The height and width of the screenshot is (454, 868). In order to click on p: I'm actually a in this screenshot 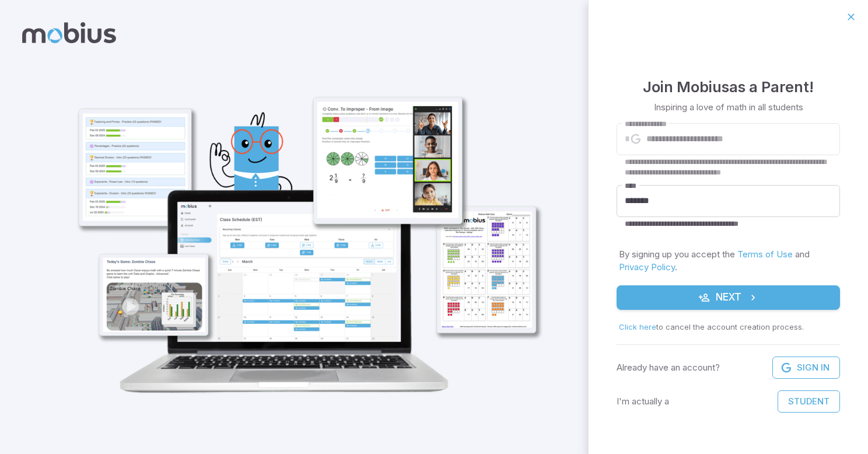, I will do `click(643, 402)`.